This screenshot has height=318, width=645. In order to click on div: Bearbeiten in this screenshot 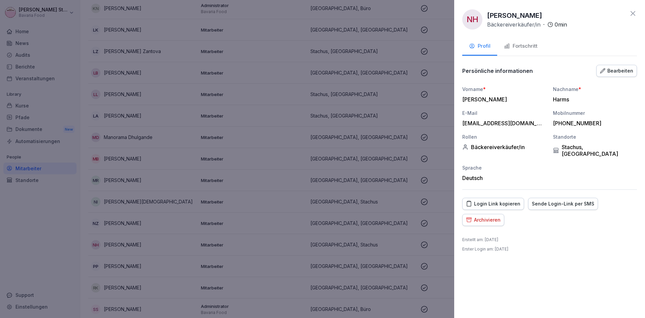, I will do `click(617, 71)`.